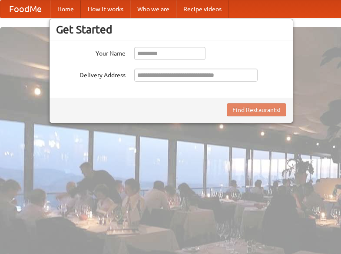 The height and width of the screenshot is (254, 341). Describe the element at coordinates (256, 110) in the screenshot. I see `button: Find Restaurants!` at that location.